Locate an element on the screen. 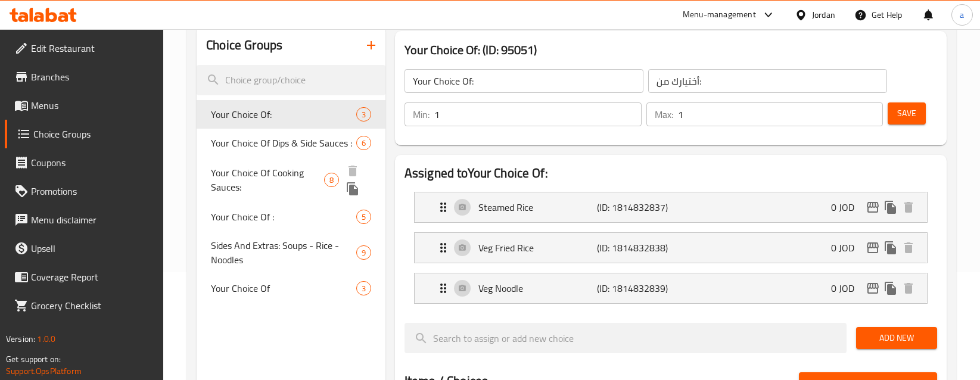  span: 9 is located at coordinates (363, 253).